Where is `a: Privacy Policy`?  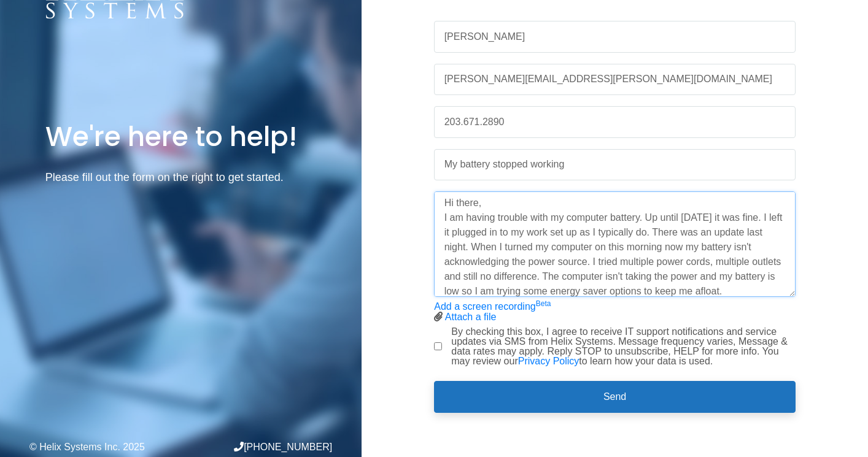
a: Privacy Policy is located at coordinates (549, 361).